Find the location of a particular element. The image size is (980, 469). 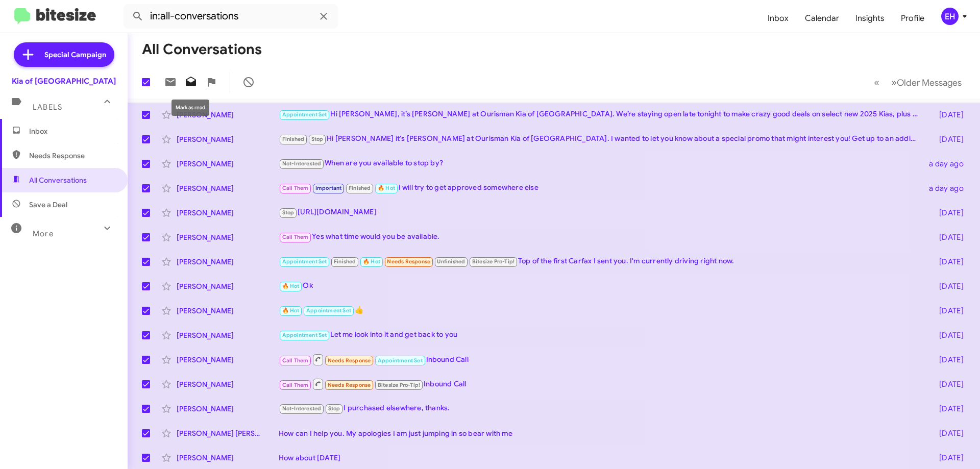

div: Top of the first Carfax I sent you. I'm currently driving right now. is located at coordinates (600, 261).